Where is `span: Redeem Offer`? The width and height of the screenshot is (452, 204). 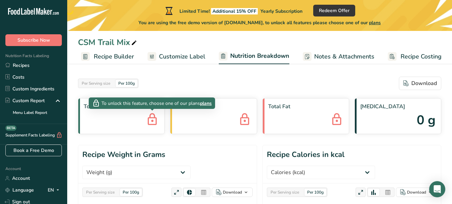
span: Redeem Offer is located at coordinates (334, 10).